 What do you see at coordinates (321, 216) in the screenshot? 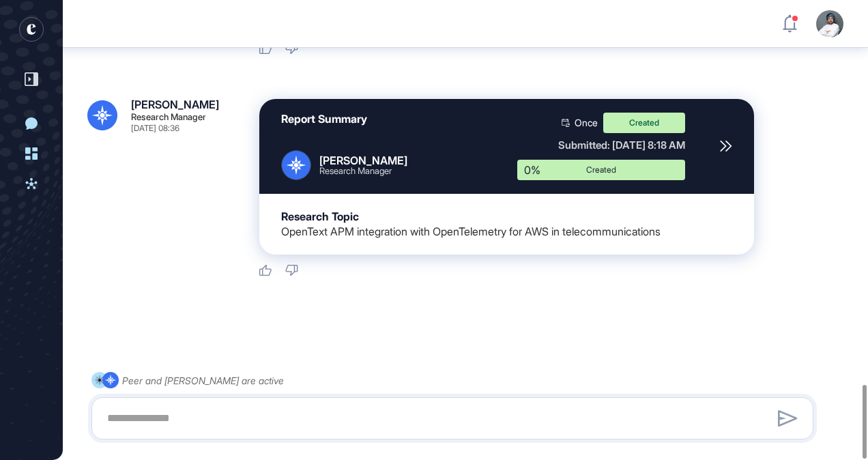
I see `div: Research Topic` at bounding box center [321, 216].